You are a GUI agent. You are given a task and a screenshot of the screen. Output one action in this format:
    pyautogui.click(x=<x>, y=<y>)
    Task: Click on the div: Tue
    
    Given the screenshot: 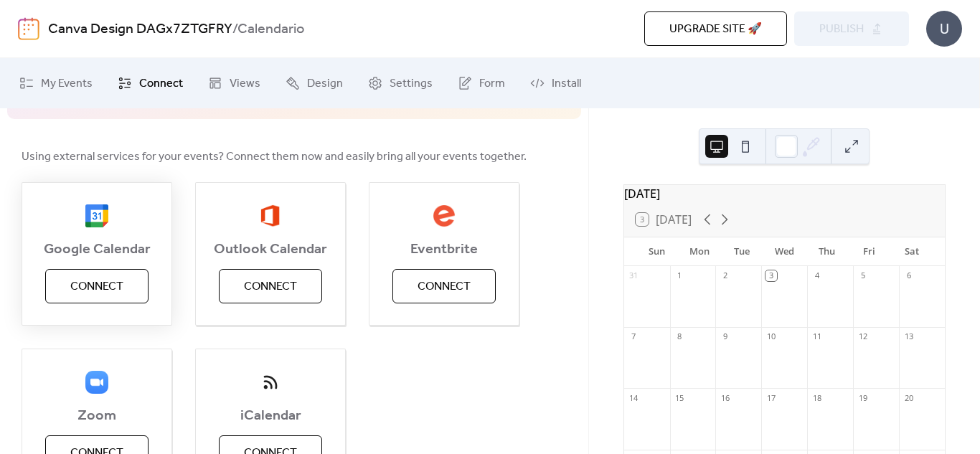 What is the action you would take?
    pyautogui.click(x=741, y=252)
    